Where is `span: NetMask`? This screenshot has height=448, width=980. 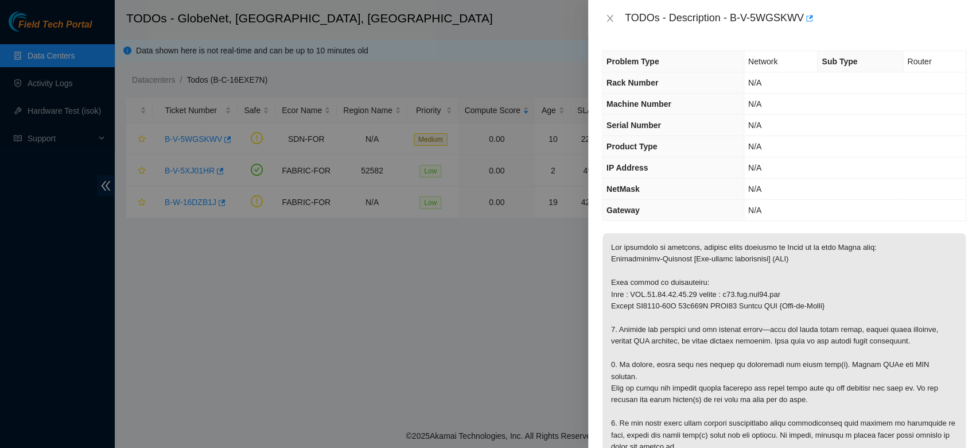 span: NetMask is located at coordinates (623, 189).